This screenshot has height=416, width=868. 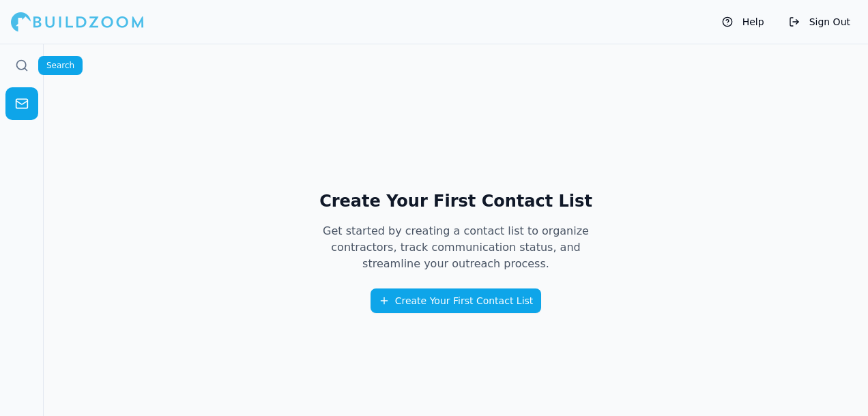 I want to click on button: Help, so click(x=743, y=22).